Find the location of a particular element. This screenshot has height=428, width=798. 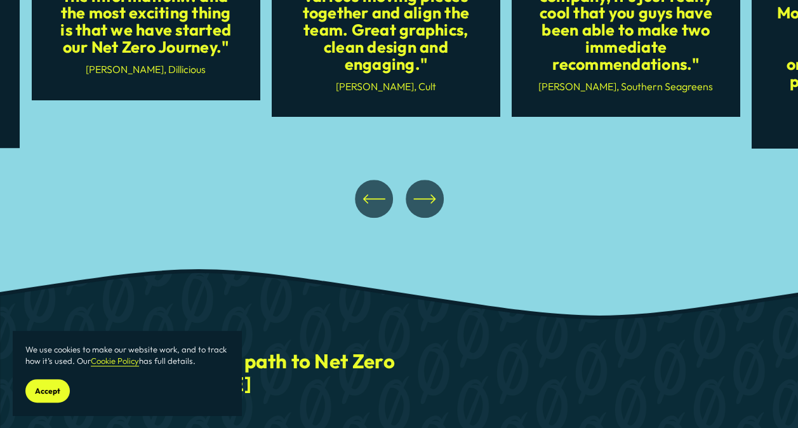

h3: The shortest path to Net Zero begins is located at coordinates (307, 373).